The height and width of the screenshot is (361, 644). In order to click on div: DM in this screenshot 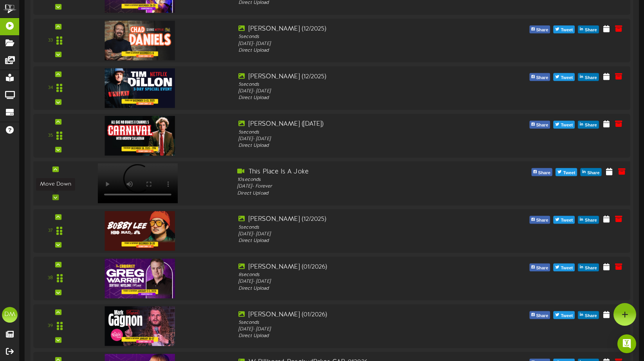, I will do `click(10, 315)`.